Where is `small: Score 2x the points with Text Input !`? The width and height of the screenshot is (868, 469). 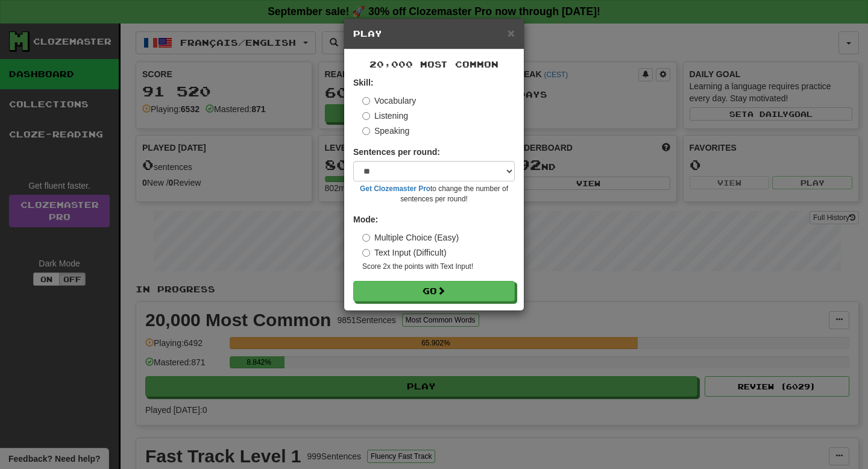 small: Score 2x the points with Text Input ! is located at coordinates (439, 266).